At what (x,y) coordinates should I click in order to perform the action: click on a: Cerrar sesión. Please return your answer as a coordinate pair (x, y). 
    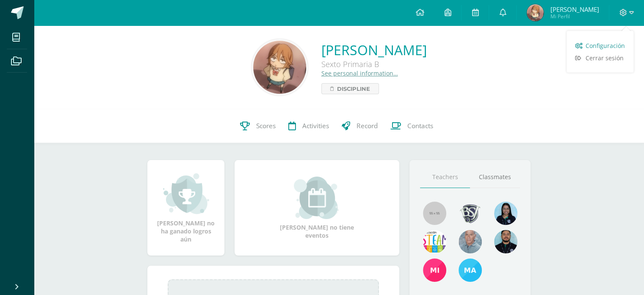
    Looking at the image, I should click on (600, 58).